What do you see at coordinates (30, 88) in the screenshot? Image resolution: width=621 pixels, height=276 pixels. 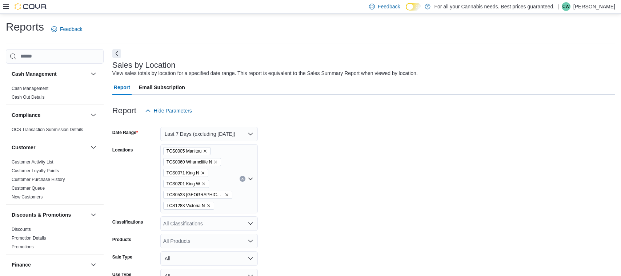 I see `a: Cash Management` at bounding box center [30, 88].